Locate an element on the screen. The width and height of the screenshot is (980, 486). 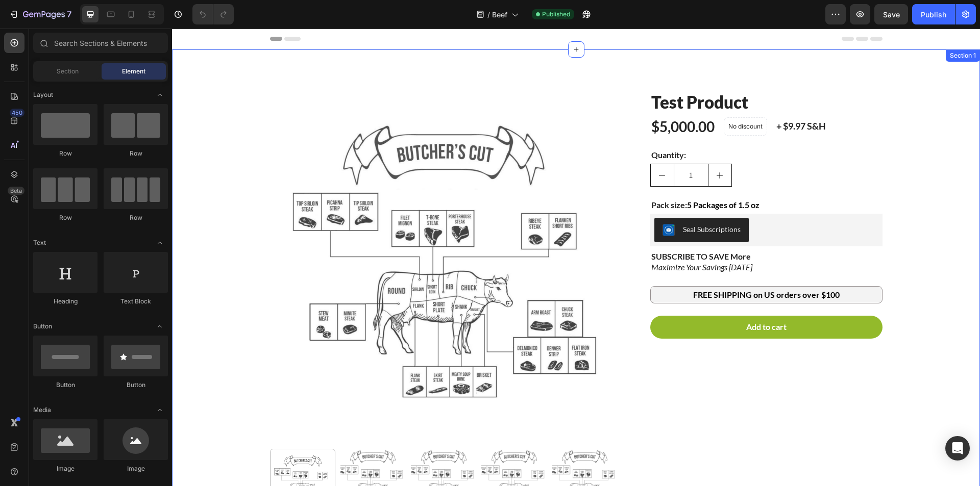
button: Publish is located at coordinates (933, 14).